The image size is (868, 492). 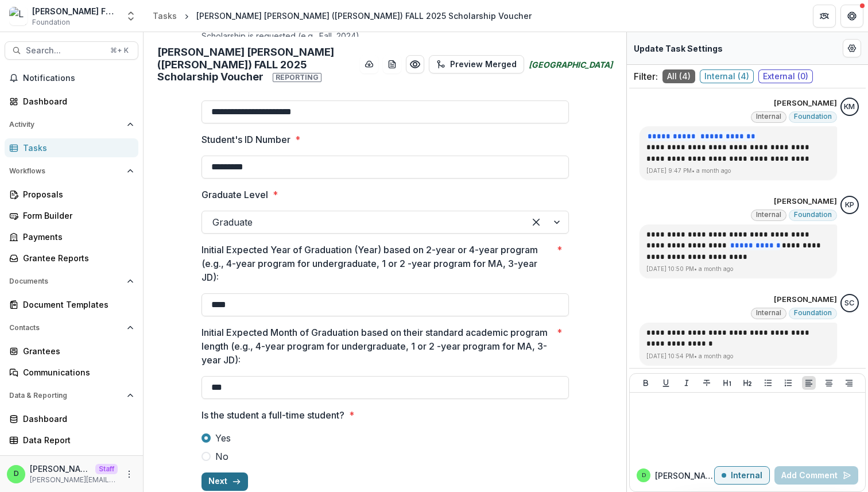 What do you see at coordinates (76, 440) in the screenshot?
I see `div: Data Report` at bounding box center [76, 440].